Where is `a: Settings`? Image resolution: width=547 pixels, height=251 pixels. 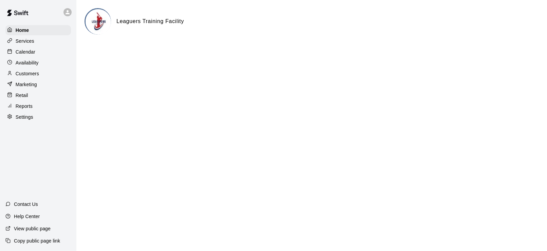 a: Settings is located at coordinates (38, 117).